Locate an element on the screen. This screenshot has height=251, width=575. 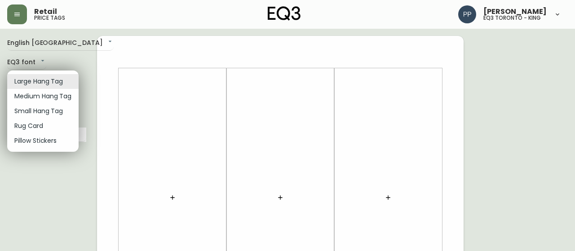
li: Rug Card is located at coordinates (43, 126).